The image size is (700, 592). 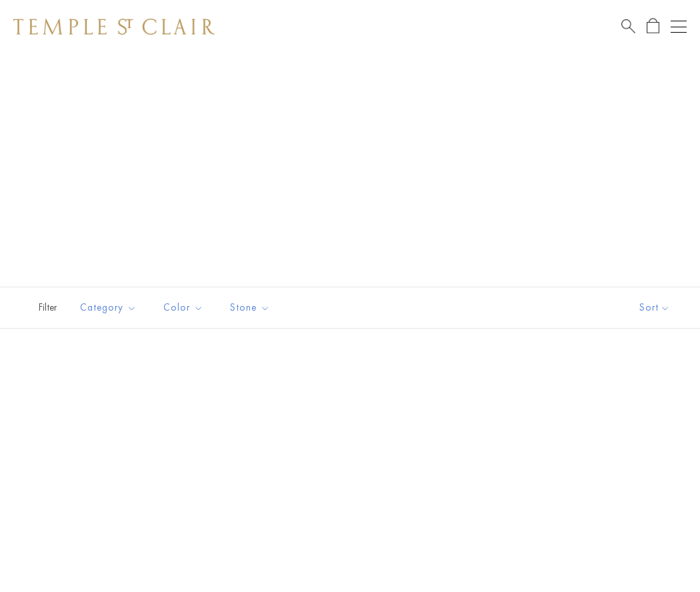 I want to click on button: Color, so click(x=184, y=307).